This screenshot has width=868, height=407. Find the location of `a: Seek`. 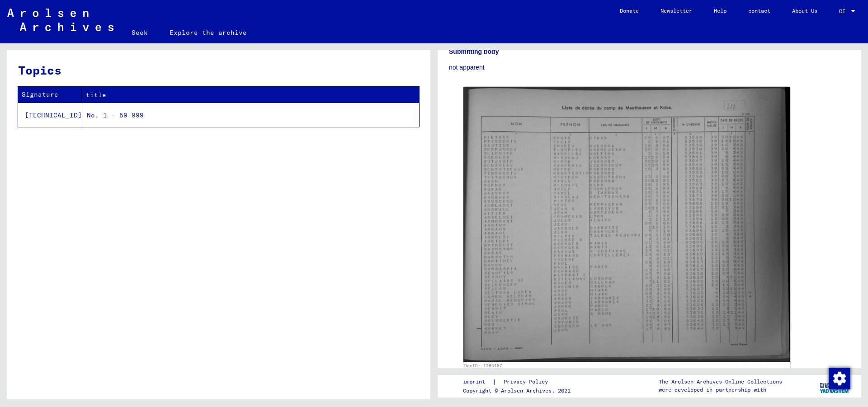

a: Seek is located at coordinates (140, 33).